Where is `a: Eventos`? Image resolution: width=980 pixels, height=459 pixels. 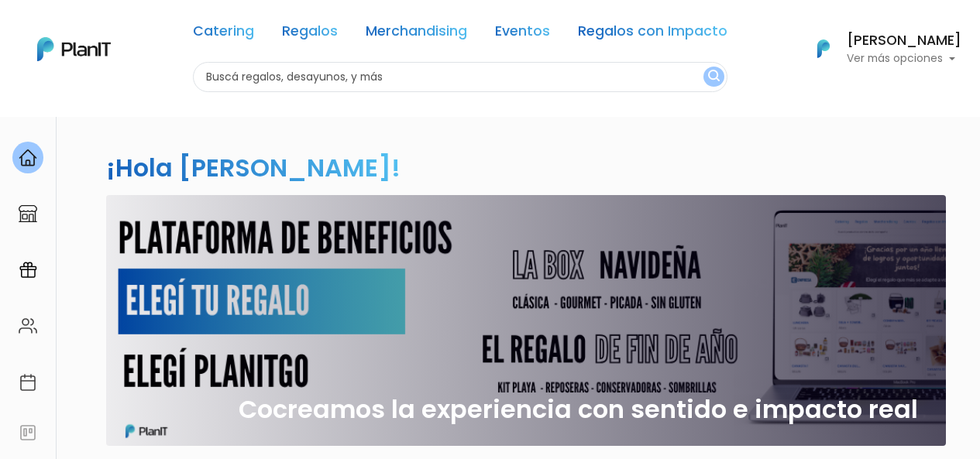 a: Eventos is located at coordinates (523, 34).